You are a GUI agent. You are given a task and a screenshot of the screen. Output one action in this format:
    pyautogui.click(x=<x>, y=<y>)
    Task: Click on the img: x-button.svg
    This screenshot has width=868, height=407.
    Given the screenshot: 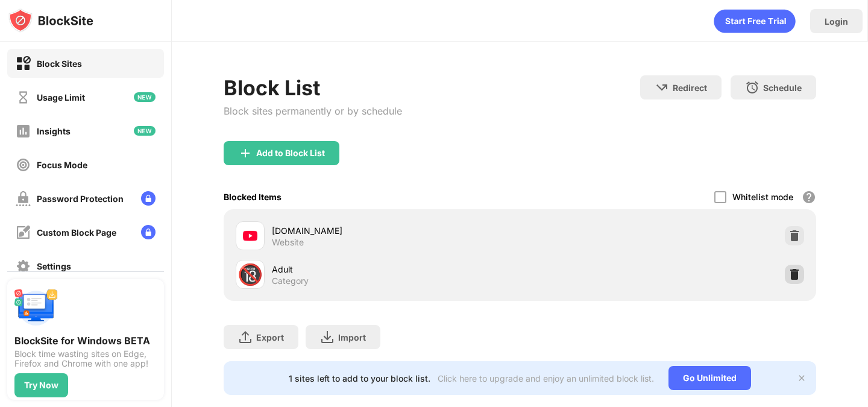 What is the action you would take?
    pyautogui.click(x=802, y=378)
    